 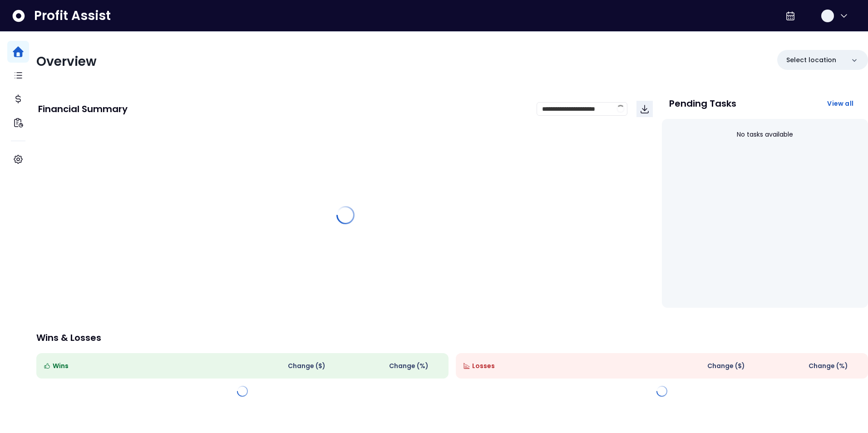 I want to click on p: Select location, so click(x=811, y=60).